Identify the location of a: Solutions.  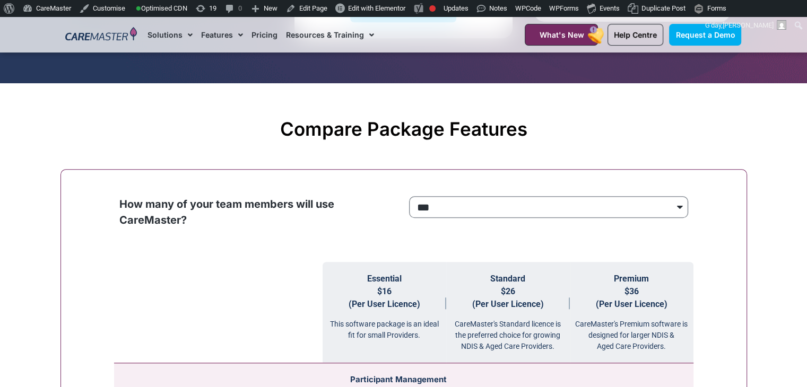
(170, 34).